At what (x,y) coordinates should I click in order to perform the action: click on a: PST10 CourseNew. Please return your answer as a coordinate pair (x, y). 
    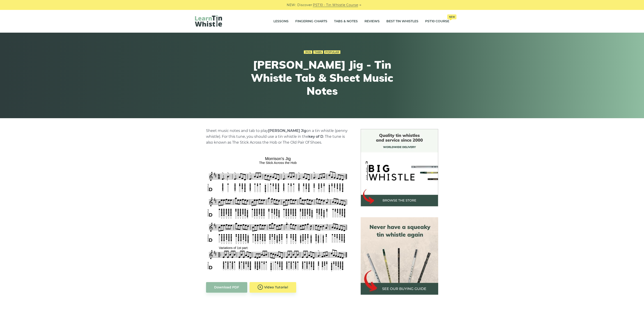
    Looking at the image, I should click on (437, 22).